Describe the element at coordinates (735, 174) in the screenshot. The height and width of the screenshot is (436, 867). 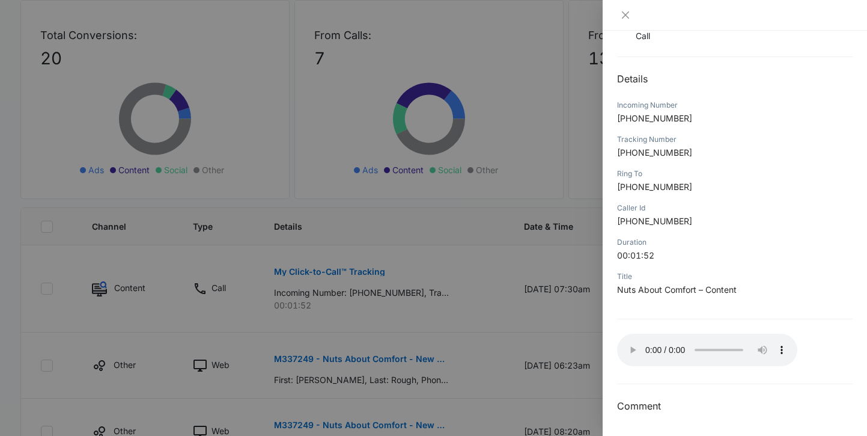
I see `div: Ring To` at that location.